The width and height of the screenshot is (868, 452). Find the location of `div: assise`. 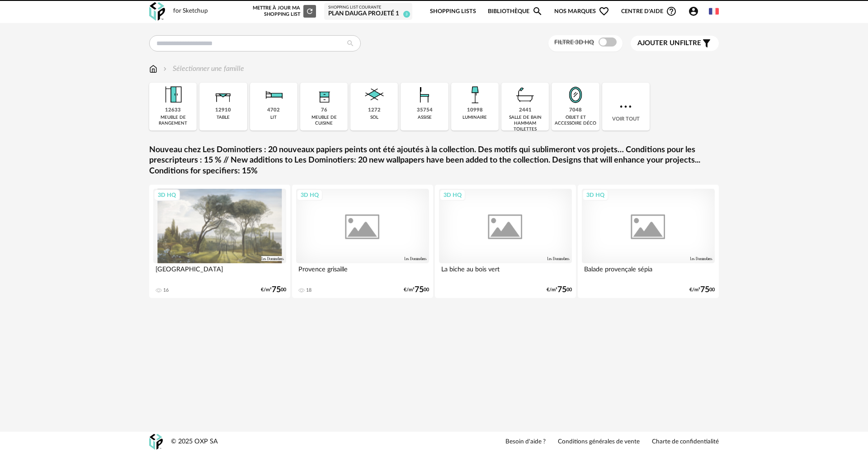

div: assise is located at coordinates (424, 118).